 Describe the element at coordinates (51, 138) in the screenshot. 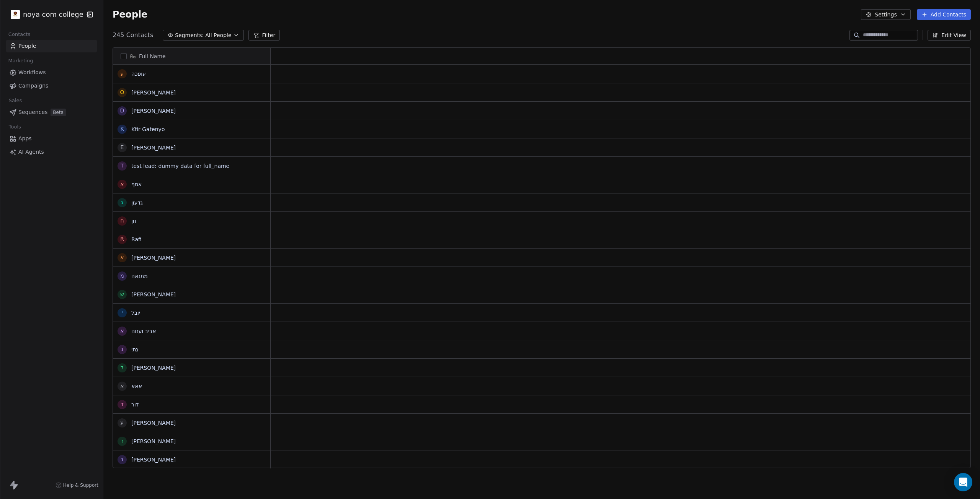

I see `a: Apps` at that location.